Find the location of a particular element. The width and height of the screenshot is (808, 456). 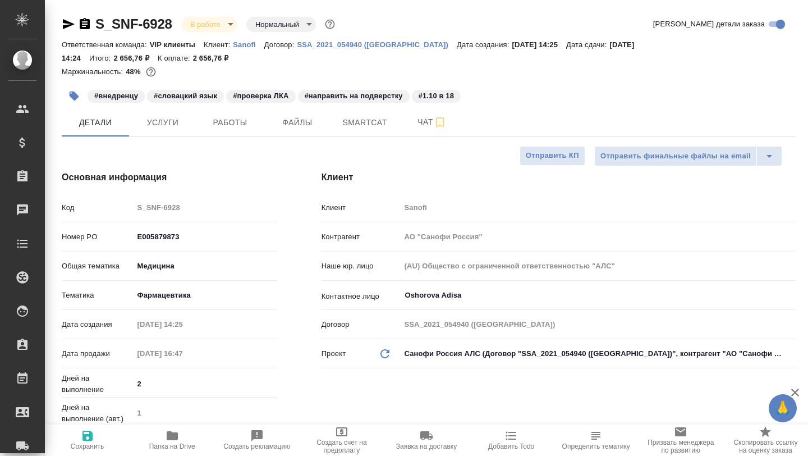

p: Тематика is located at coordinates (98, 295).